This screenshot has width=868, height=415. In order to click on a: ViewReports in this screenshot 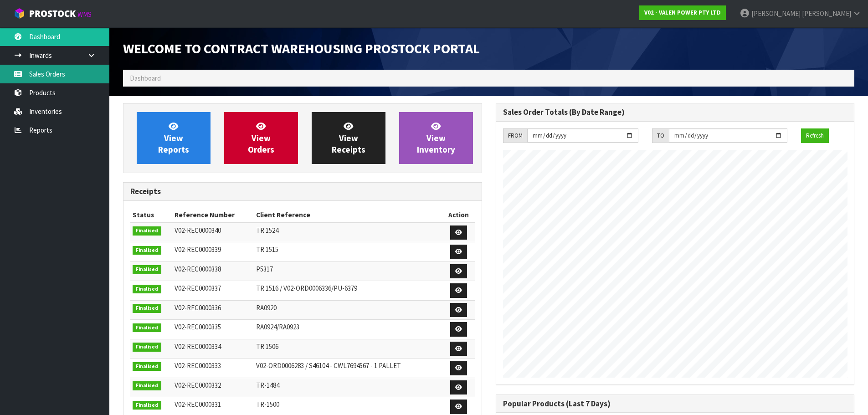, I will do `click(173, 138)`.